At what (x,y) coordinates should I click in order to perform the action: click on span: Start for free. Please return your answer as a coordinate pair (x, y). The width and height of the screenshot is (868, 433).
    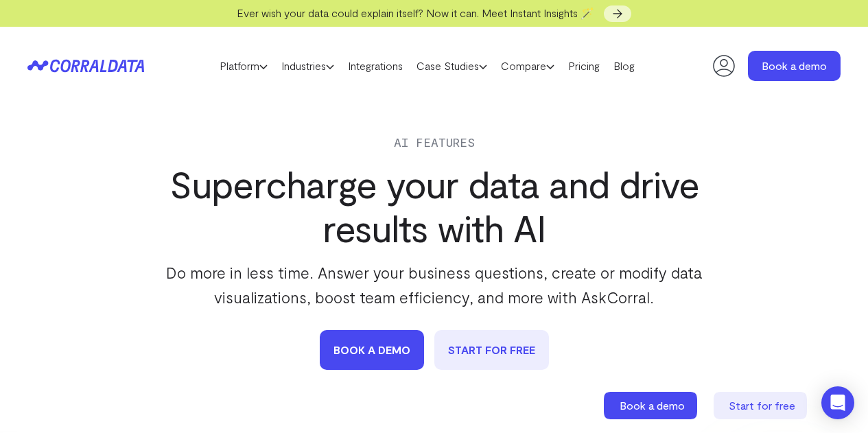
    Looking at the image, I should click on (762, 405).